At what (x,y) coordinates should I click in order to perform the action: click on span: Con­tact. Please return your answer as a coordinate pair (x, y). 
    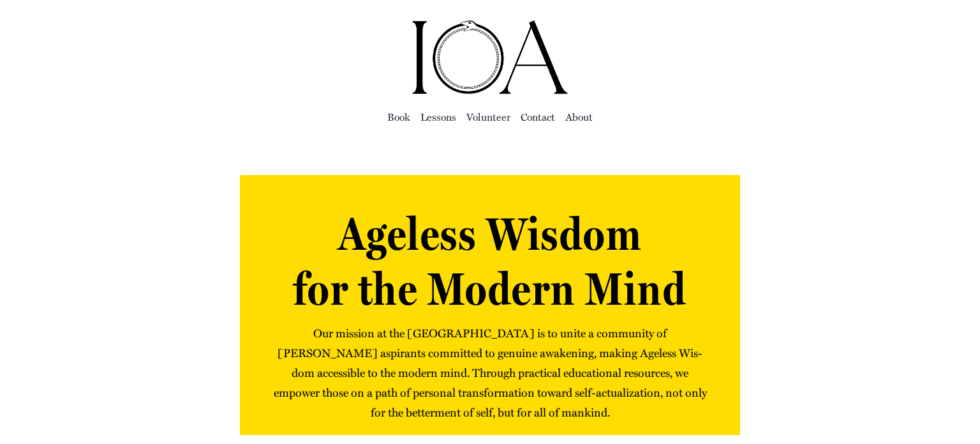
    Looking at the image, I should click on (538, 117).